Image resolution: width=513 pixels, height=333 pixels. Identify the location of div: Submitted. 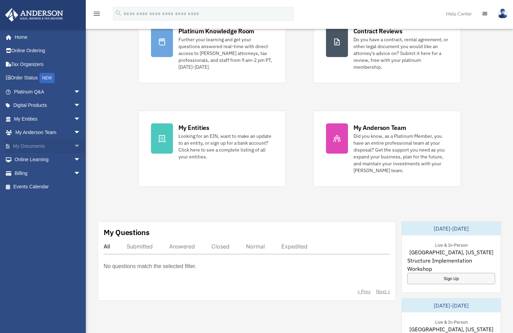
(140, 246).